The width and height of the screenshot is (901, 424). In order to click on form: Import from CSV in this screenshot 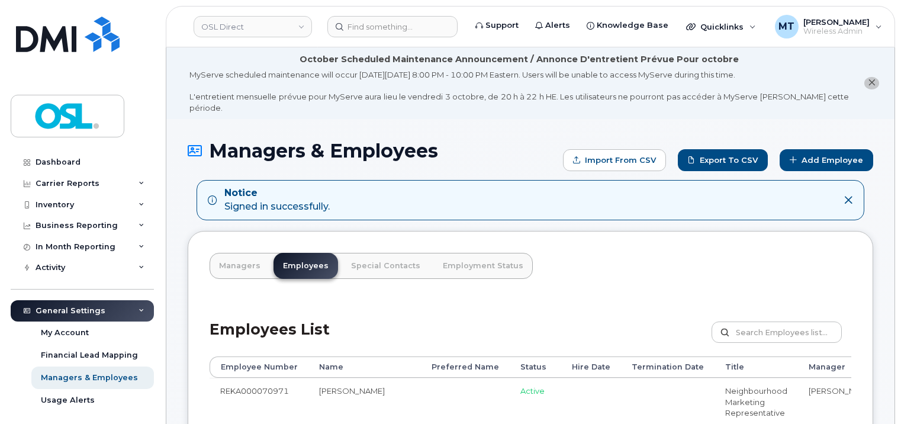, I will do `click(614, 160)`.